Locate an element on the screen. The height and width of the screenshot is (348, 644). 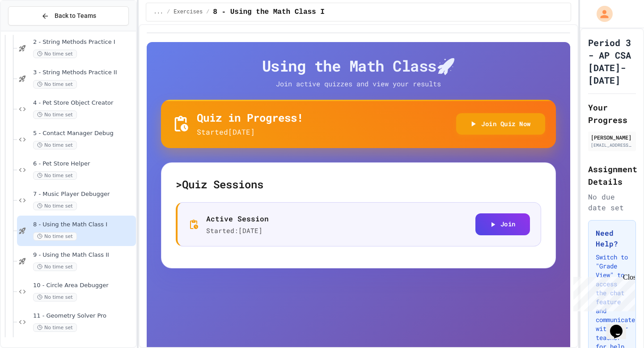
h2: Your Progress is located at coordinates (612, 114).